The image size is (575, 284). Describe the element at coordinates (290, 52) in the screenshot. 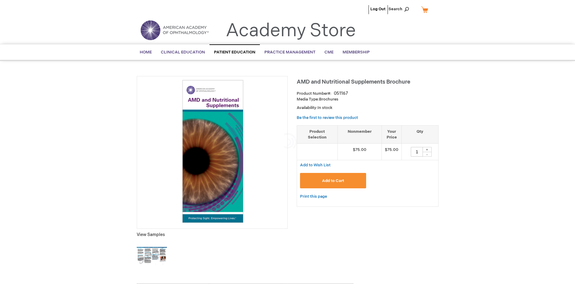

I see `a: Practice Management` at that location.